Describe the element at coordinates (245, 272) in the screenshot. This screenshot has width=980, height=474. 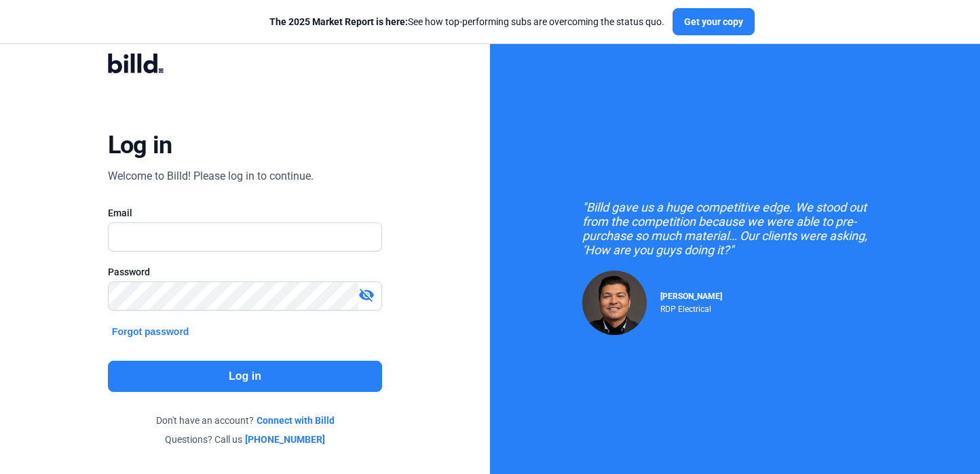
I see `div: Password` at that location.